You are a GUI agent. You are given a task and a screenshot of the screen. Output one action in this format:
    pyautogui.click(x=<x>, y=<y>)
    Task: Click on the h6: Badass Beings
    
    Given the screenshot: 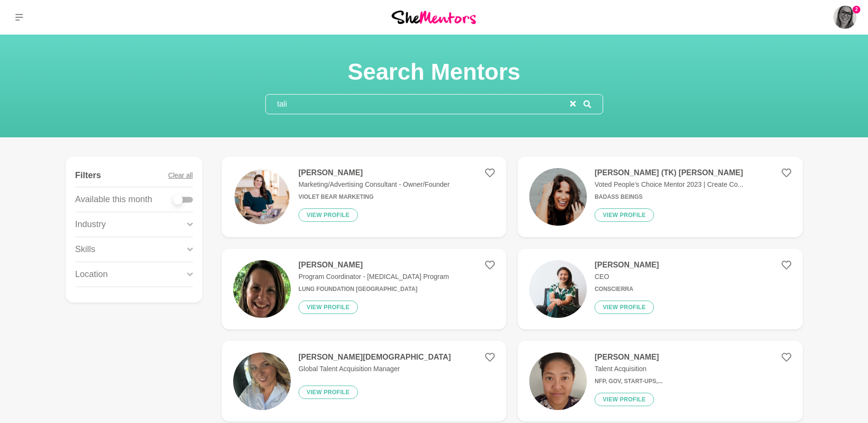 What is the action you would take?
    pyautogui.click(x=668, y=197)
    